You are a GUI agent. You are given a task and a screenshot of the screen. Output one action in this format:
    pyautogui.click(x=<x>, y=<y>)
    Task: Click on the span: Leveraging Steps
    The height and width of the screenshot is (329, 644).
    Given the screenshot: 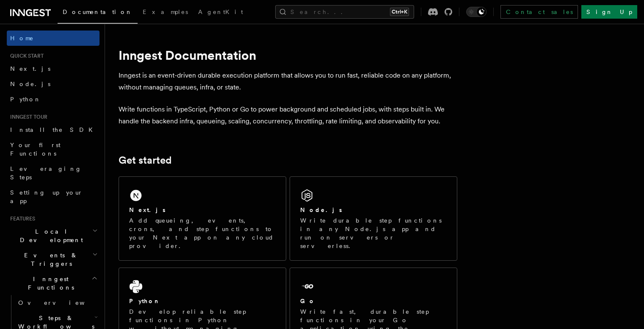 What is the action you would take?
    pyautogui.click(x=46, y=173)
    